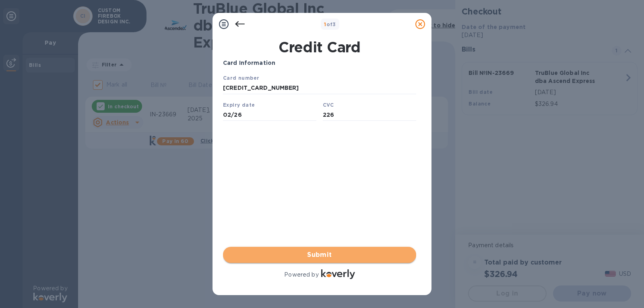  I want to click on span: 1, so click(325, 24).